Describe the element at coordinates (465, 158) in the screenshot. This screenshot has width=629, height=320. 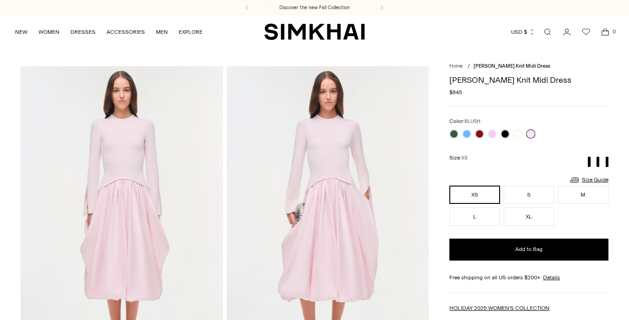
I see `span: XS` at that location.